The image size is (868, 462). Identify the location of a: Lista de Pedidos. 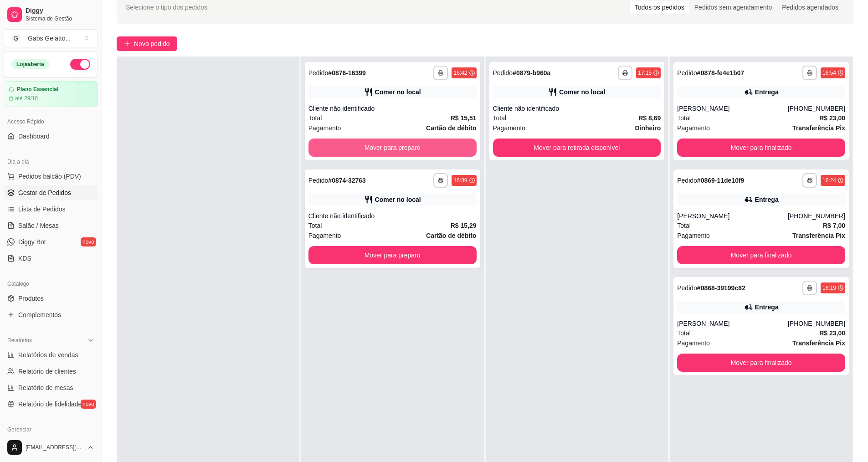
(51, 209).